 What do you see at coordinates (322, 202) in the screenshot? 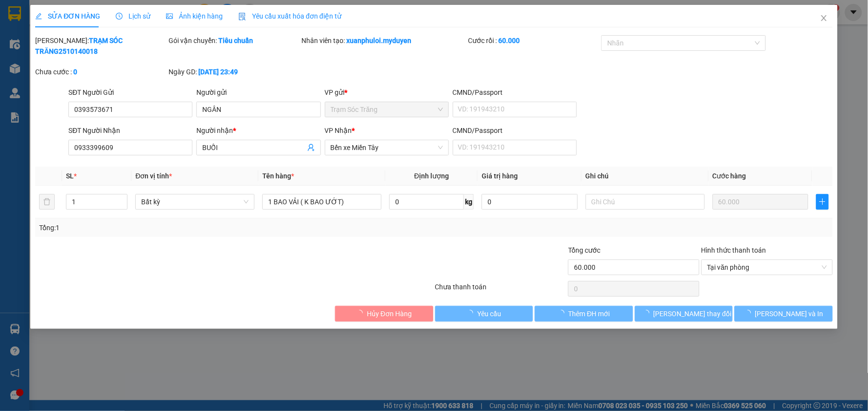
I see `input: VD: Bàn, Ghế` at bounding box center [322, 202].